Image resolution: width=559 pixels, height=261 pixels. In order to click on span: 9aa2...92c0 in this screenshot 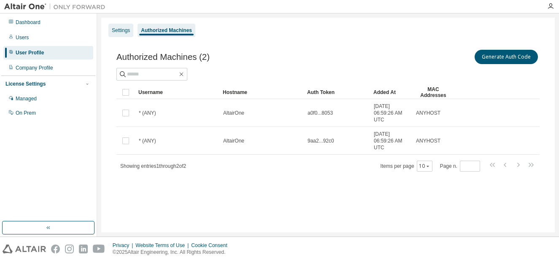, I will do `click(320, 141)`.